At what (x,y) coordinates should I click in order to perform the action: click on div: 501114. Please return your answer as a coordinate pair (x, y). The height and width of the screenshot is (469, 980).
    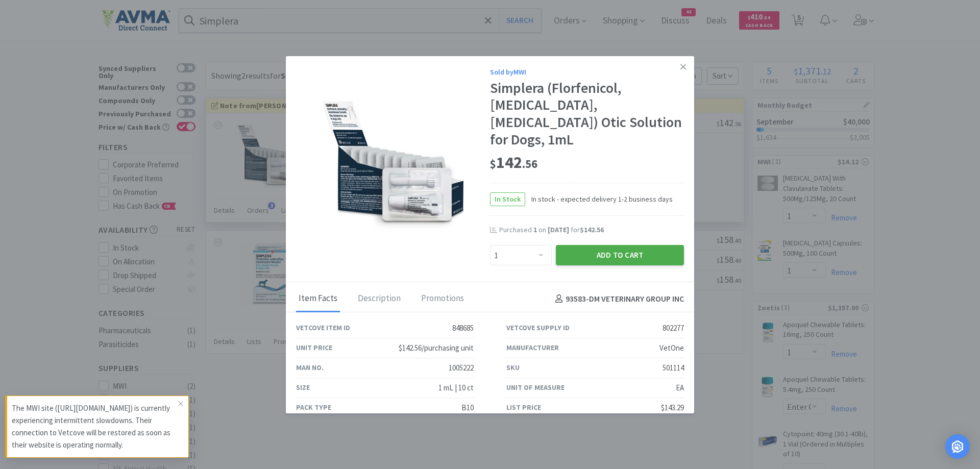
    Looking at the image, I should click on (674, 368).